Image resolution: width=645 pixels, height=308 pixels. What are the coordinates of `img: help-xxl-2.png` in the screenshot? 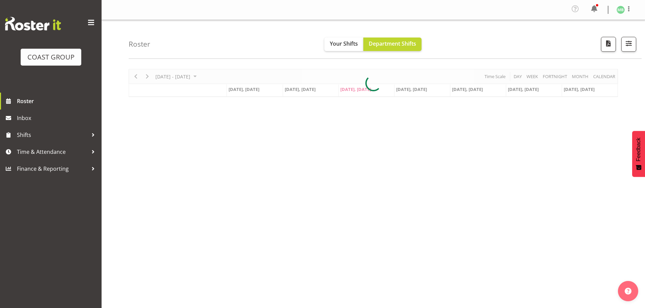 It's located at (628, 291).